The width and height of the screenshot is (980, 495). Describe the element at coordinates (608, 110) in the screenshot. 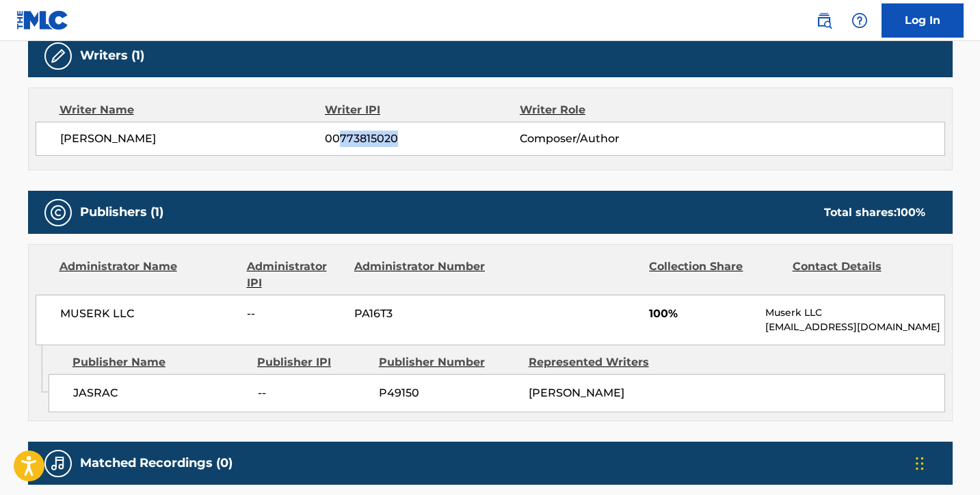

I see `div: Writer Role` at that location.